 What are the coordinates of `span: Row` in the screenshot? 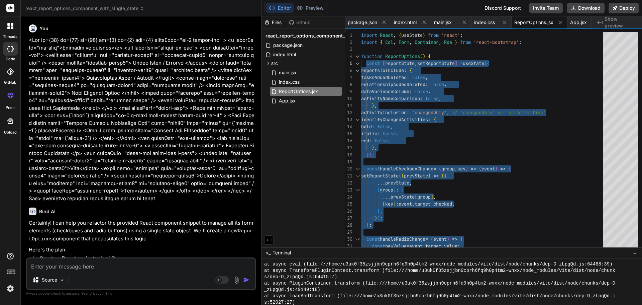 It's located at (448, 42).